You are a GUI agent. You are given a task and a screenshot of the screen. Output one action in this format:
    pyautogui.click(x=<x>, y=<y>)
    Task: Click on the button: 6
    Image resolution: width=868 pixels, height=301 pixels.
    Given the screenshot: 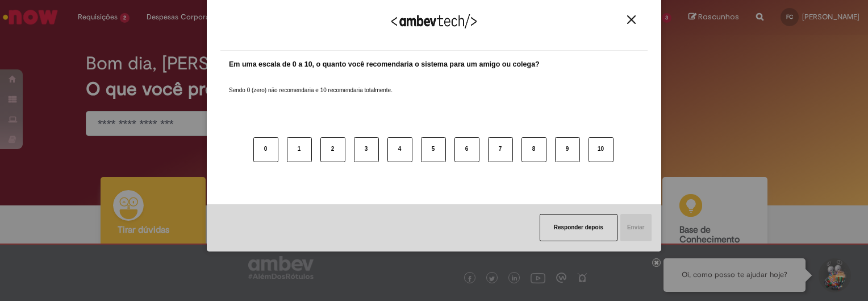 What is the action you would take?
    pyautogui.click(x=467, y=149)
    